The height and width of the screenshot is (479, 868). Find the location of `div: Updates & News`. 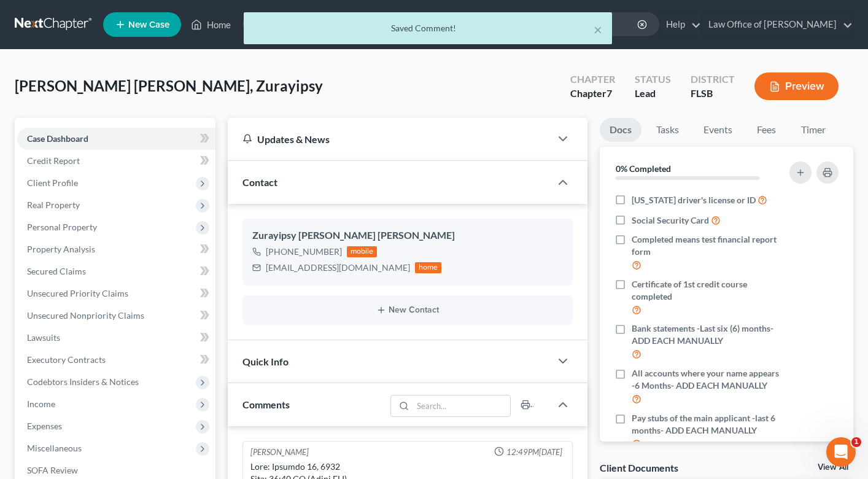

div: Updates & News is located at coordinates (389, 139).